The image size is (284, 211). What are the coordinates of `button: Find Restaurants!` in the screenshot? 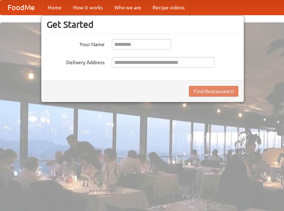 It's located at (213, 91).